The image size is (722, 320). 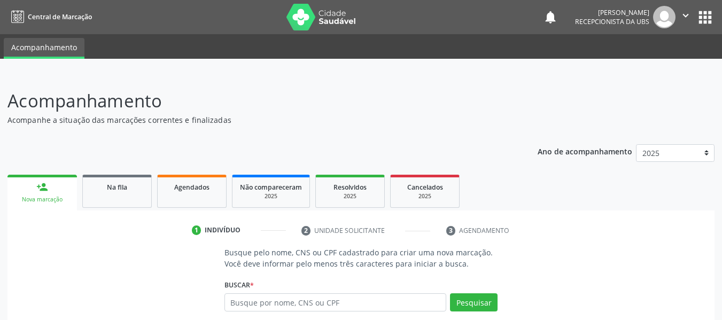 What do you see at coordinates (704, 17) in the screenshot?
I see `button: apps` at bounding box center [704, 17].